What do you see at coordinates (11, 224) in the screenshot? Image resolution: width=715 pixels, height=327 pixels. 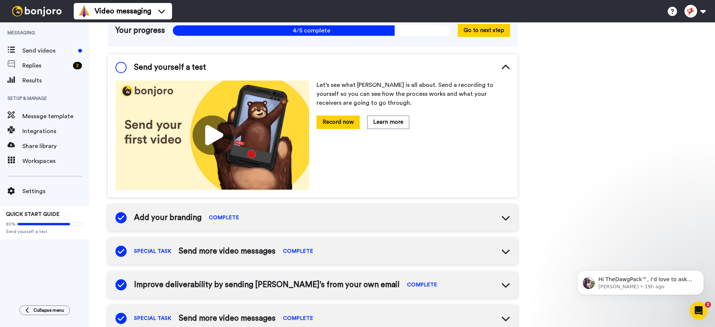 I see `span: 80%` at bounding box center [11, 224].